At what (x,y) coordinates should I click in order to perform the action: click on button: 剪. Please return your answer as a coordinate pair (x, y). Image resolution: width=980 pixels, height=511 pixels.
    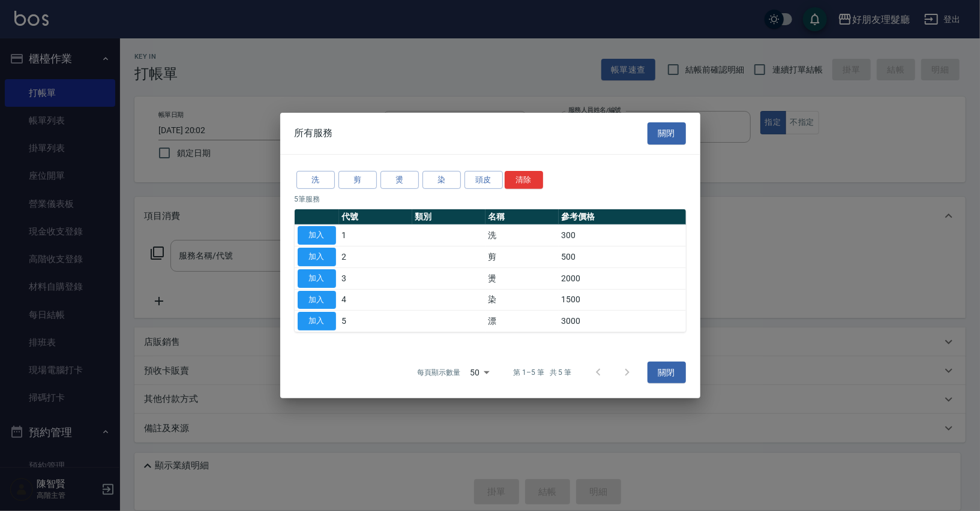
    Looking at the image, I should click on (358, 180).